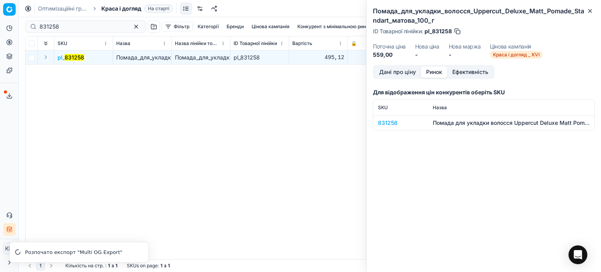 The width and height of the screenshot is (601, 272). Describe the element at coordinates (389, 47) in the screenshot. I see `dt: Поточна ціна` at that location.